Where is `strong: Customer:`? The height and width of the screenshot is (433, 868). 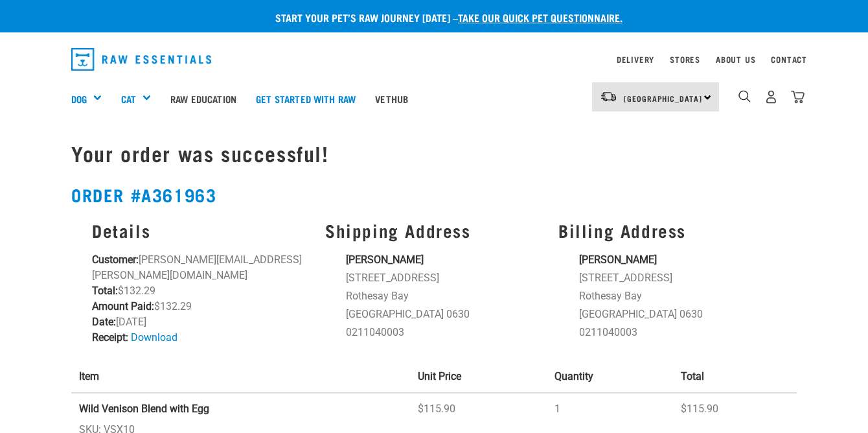 strong: Customer: is located at coordinates (115, 259).